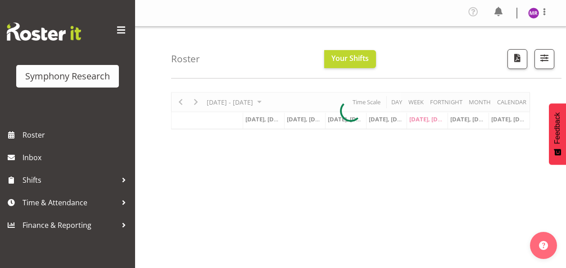 The width and height of the screenshot is (566, 268). Describe the element at coordinates (518, 59) in the screenshot. I see `button: Download a PDF of the roster according to the set date range.` at that location.